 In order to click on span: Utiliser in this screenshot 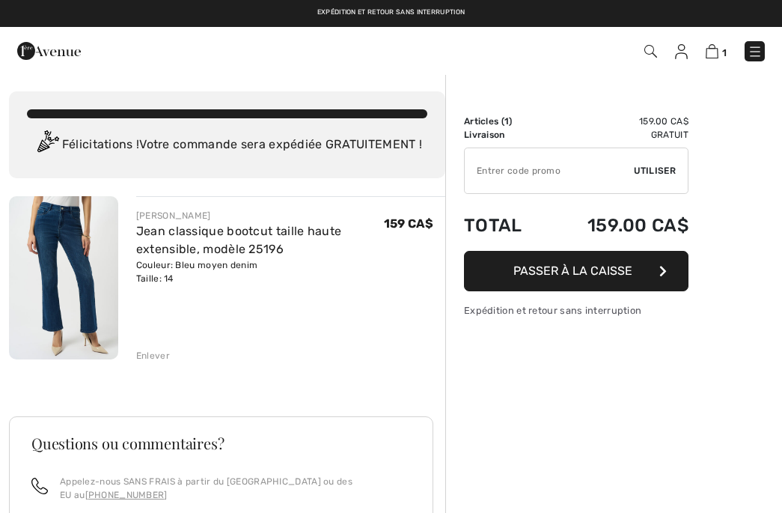, I will do `click(655, 171)`.